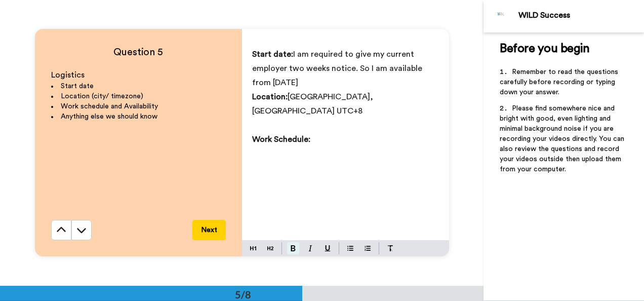 The image size is (644, 301). Describe the element at coordinates (580, 15) in the screenshot. I see `div: WILD Success` at that location.